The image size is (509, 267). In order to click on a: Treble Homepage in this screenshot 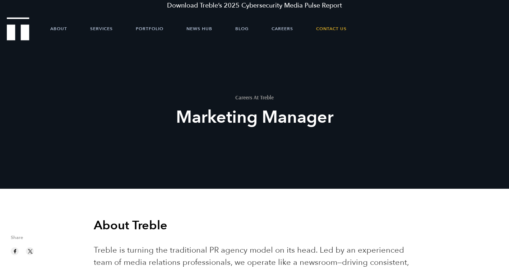, I will do `click(18, 29)`.